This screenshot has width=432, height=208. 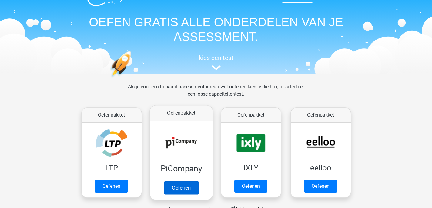 I want to click on img: assessment, so click(x=216, y=68).